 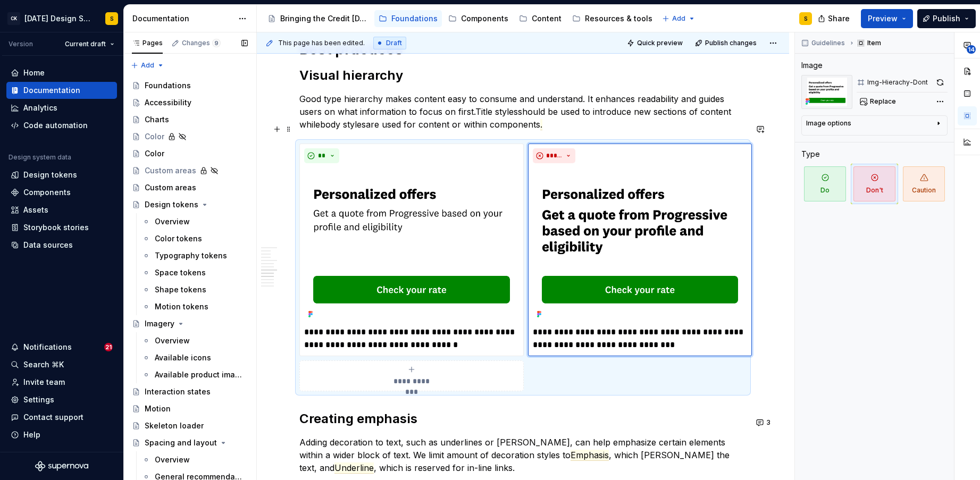 What do you see at coordinates (354, 468) in the screenshot?
I see `span: Underline` at bounding box center [354, 468].